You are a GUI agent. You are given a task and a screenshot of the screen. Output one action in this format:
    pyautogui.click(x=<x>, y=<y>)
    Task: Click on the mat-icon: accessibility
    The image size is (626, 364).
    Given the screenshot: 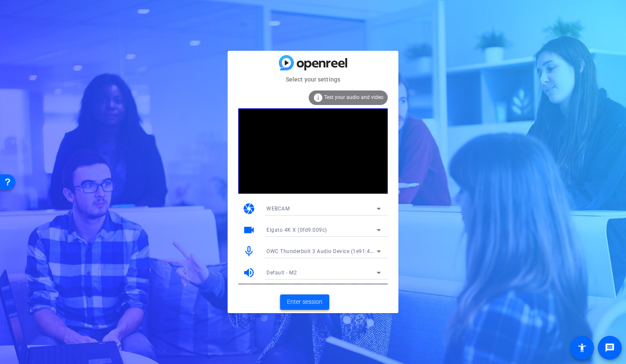 What is the action you would take?
    pyautogui.click(x=582, y=348)
    